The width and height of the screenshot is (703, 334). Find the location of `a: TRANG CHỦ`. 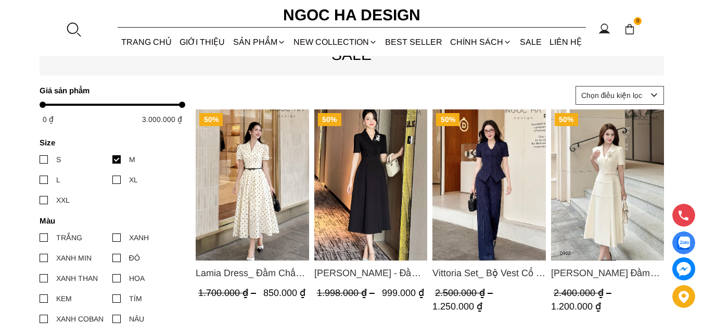

a: TRANG CHỦ is located at coordinates (147, 42).